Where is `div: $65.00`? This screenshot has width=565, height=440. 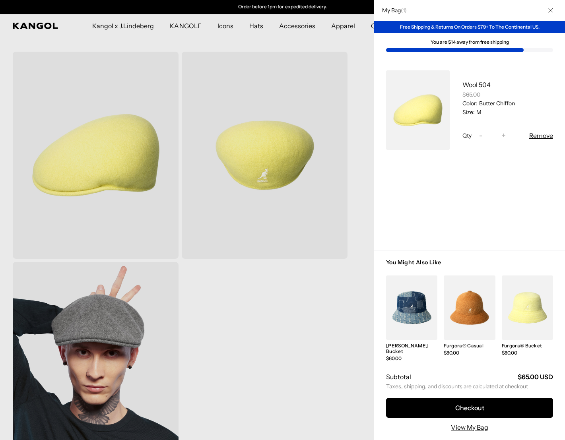 div: $65.00 is located at coordinates (508, 95).